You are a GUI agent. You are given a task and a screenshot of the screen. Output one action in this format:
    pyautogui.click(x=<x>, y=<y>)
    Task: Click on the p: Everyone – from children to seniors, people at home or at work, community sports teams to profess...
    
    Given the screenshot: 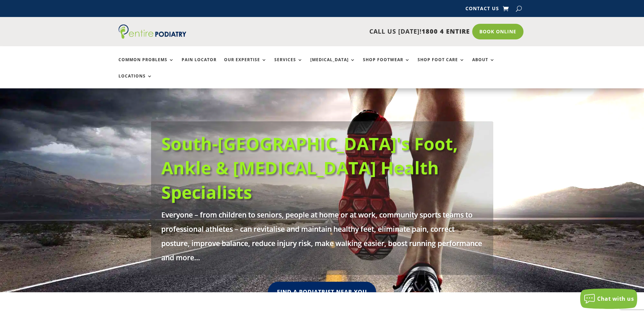 What is the action you would take?
    pyautogui.click(x=322, y=236)
    